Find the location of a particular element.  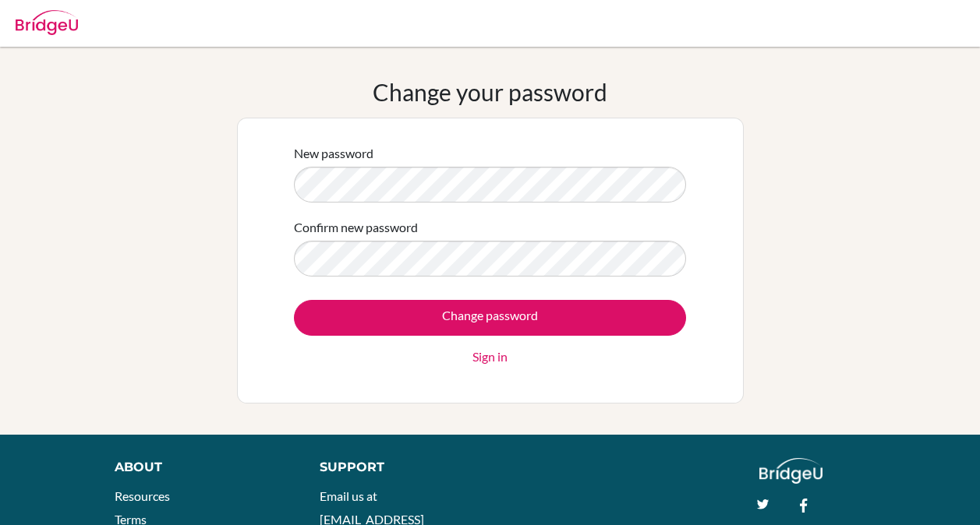

h1: Change your password is located at coordinates (489, 92).